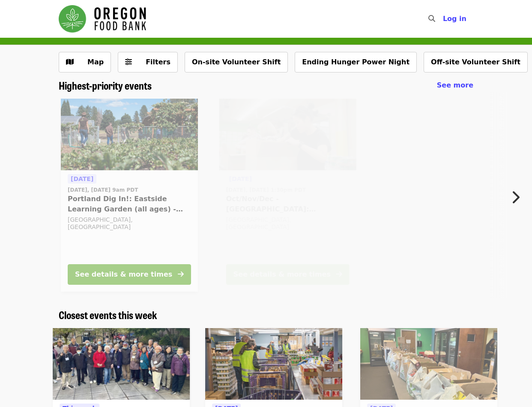 This screenshot has width=532, height=407. Describe the element at coordinates (148, 62) in the screenshot. I see `button: Filters (0 selected)` at that location.